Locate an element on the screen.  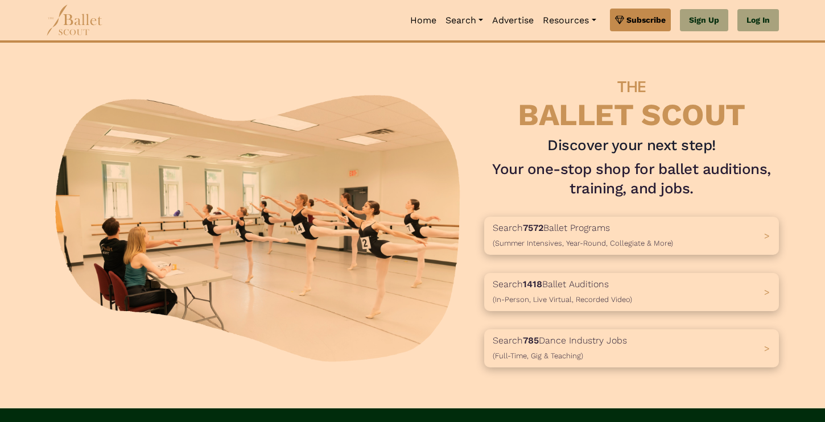
span: (Full-Time, Gig & Teaching) is located at coordinates (538, 356).